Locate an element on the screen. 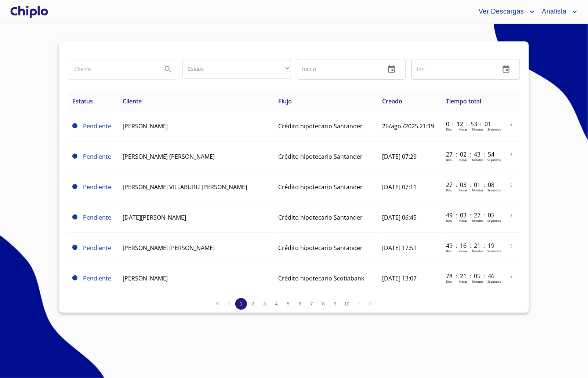 The width and height of the screenshot is (588, 378). span: Estatus is located at coordinates (83, 101).